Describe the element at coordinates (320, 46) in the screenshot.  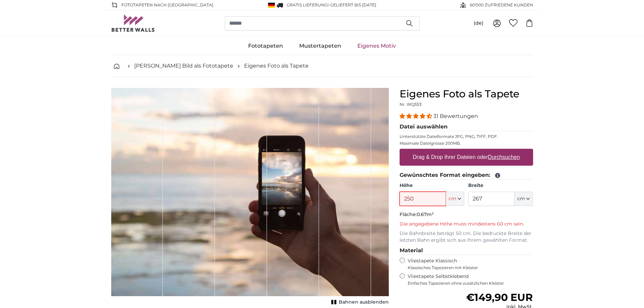
I see `a: Mustertapeten` at that location.